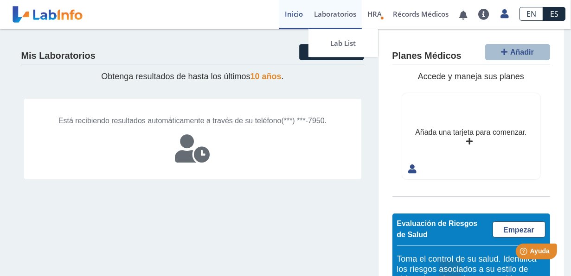 This screenshot has height=276, width=571. Describe the element at coordinates (374, 14) in the screenshot. I see `span: HRA` at that location.